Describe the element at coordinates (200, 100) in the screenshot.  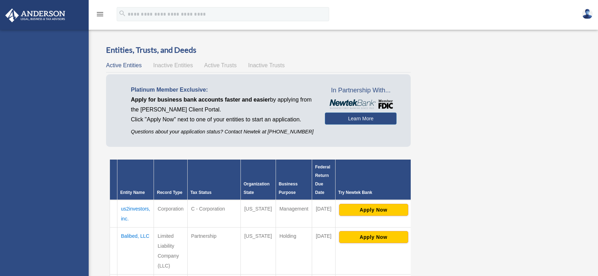
I see `span: Apply for business bank accounts faster and easier` at that location.